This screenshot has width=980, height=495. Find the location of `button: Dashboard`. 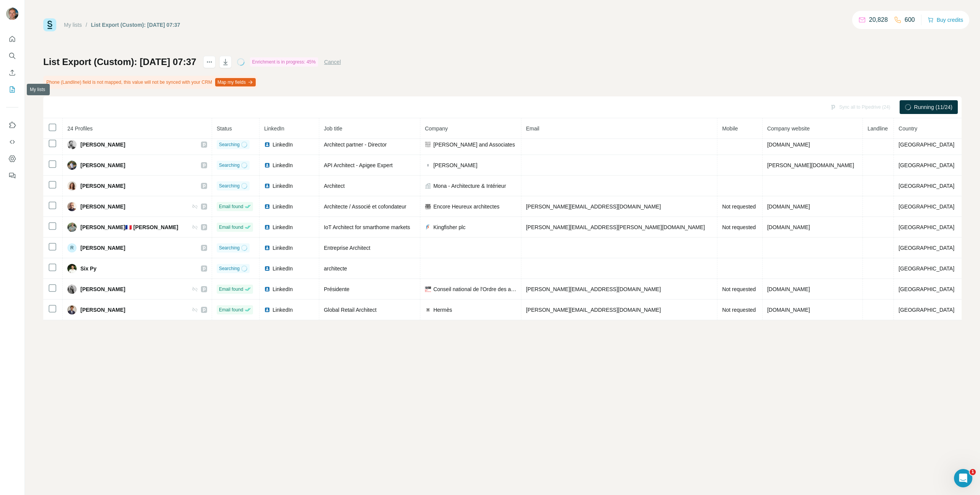

button: Dashboard is located at coordinates (12, 159).